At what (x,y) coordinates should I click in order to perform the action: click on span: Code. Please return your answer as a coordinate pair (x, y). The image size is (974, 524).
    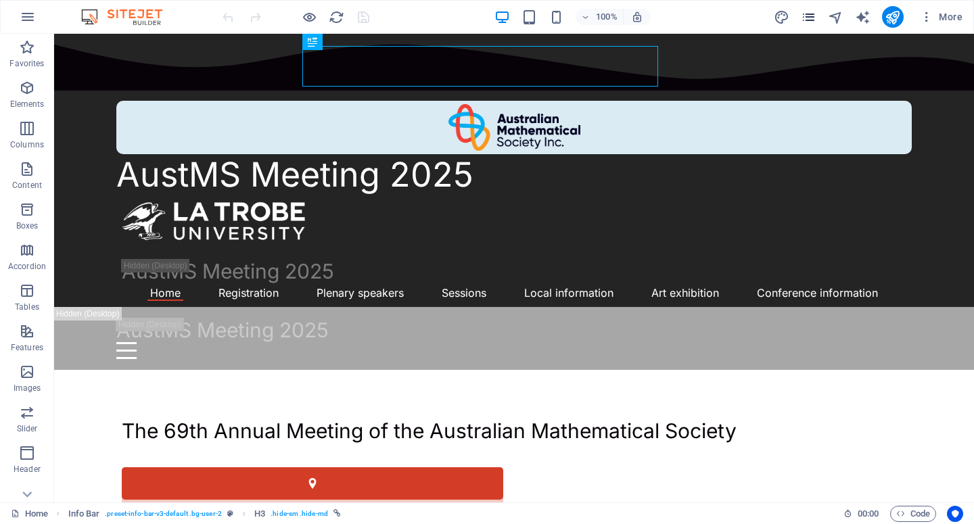
    Looking at the image, I should click on (913, 514).